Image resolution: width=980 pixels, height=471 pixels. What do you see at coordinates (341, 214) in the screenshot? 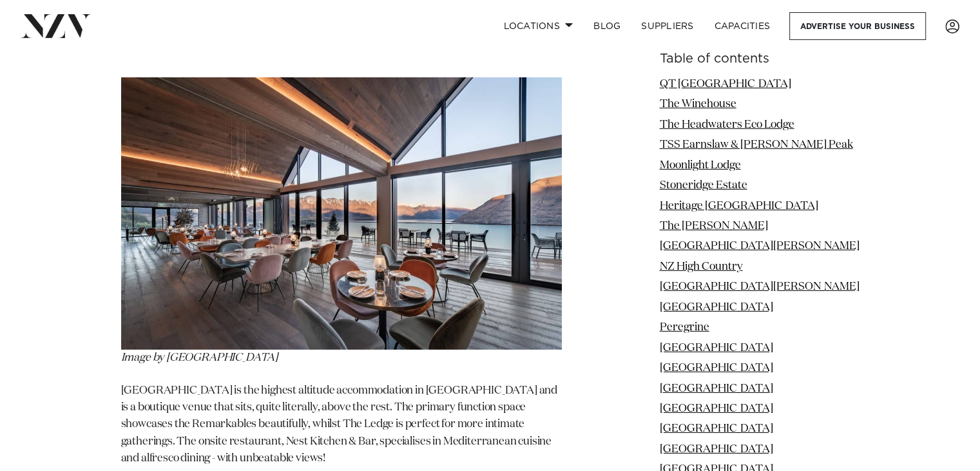
I see `img: queenstown wedding venue, queenstown` at bounding box center [341, 214].